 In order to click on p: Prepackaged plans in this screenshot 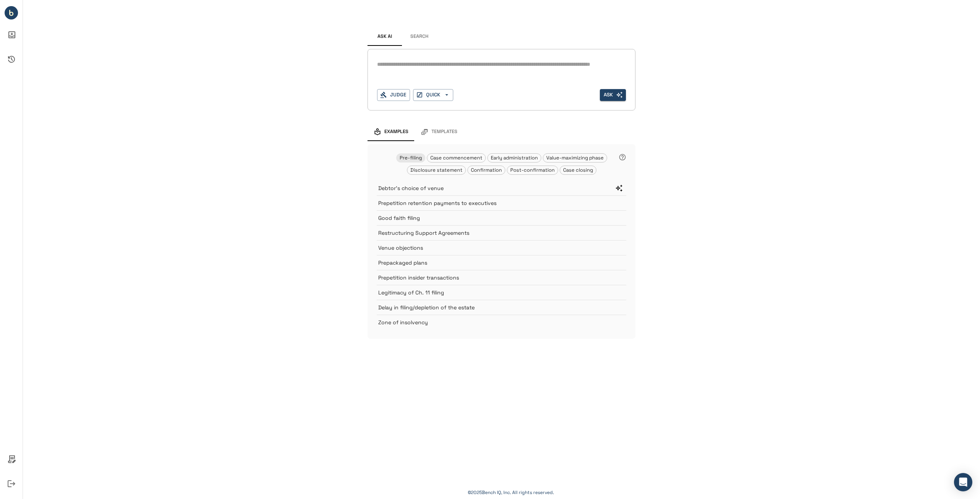, I will do `click(493, 263)`.